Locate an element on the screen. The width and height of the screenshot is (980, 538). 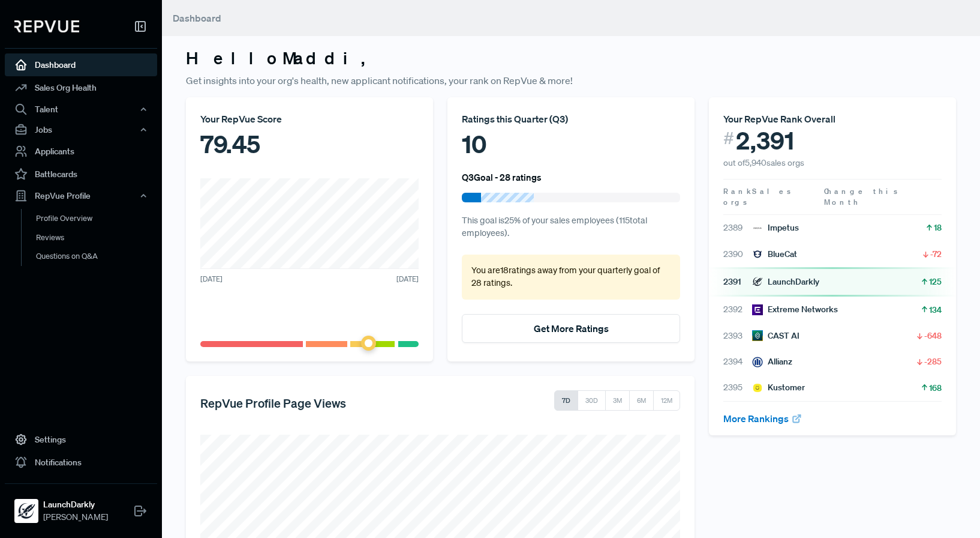
button: Jobs is located at coordinates (81, 130).